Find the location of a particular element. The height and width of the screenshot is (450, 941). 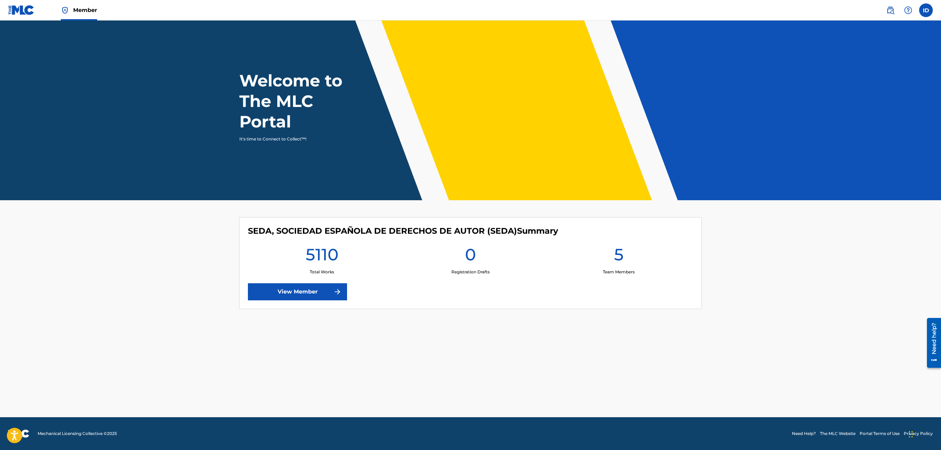

h1: Welcome to The MLC Portal is located at coordinates (303, 101).